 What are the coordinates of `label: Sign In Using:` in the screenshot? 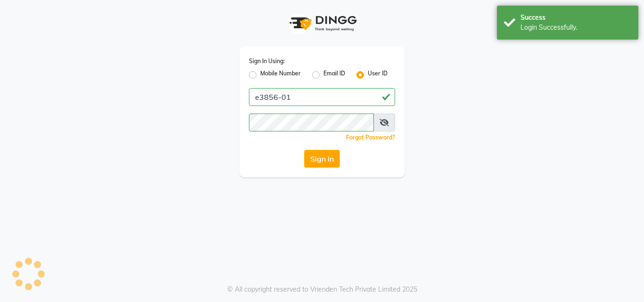 It's located at (267, 61).